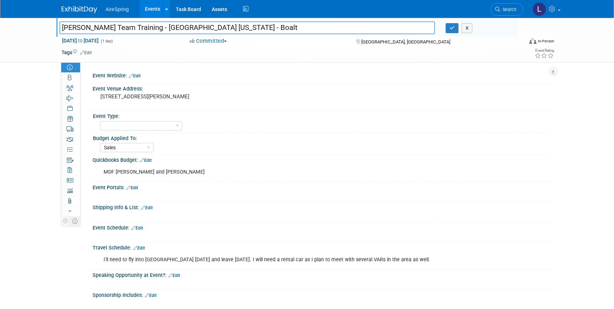 This screenshot has height=309, width=614. I want to click on div: Budget Applied To:, so click(321, 137).